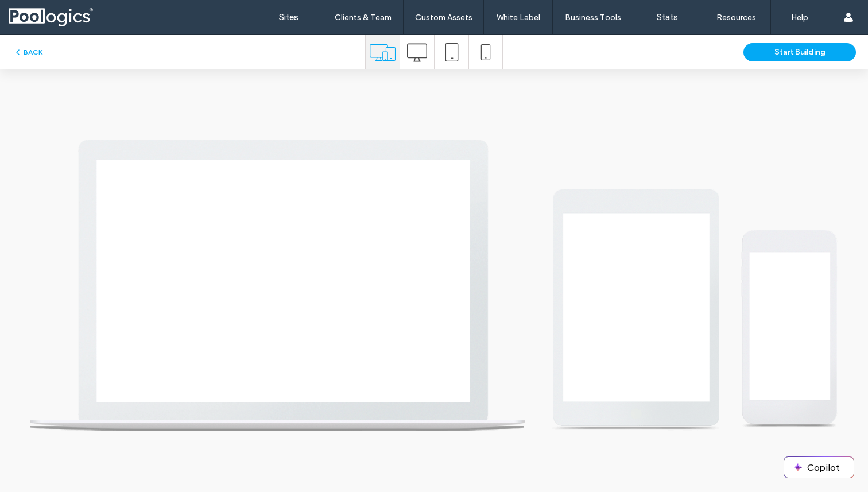  I want to click on button: BACK, so click(27, 52).